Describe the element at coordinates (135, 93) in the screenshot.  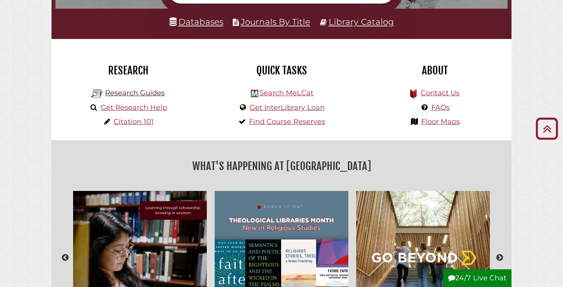
I see `a: Research Guides` at that location.